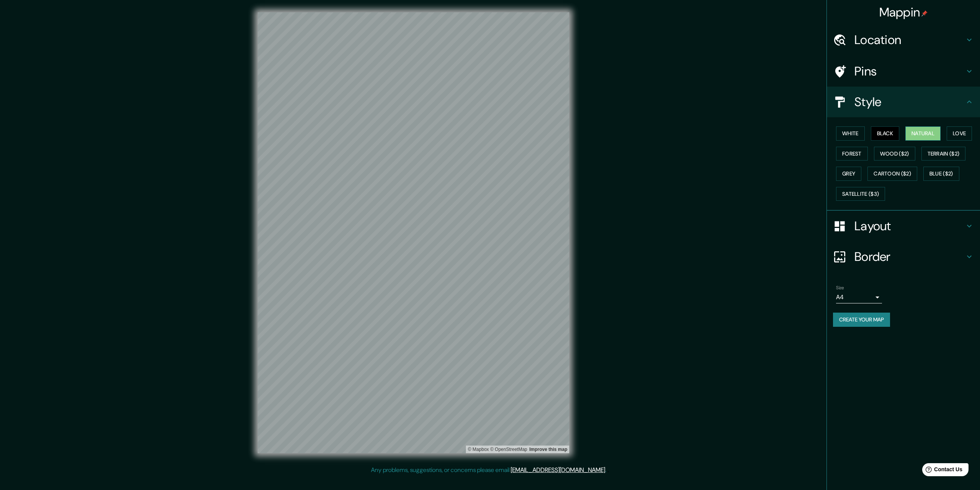  What do you see at coordinates (849, 174) in the screenshot?
I see `button: Grey` at bounding box center [849, 174].